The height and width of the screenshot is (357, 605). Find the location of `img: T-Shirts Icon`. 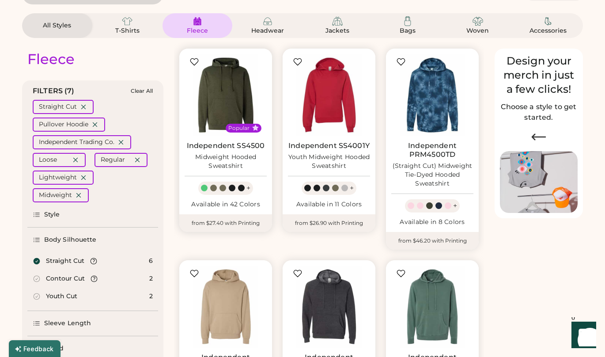

img: T-Shirts Icon is located at coordinates (127, 21).